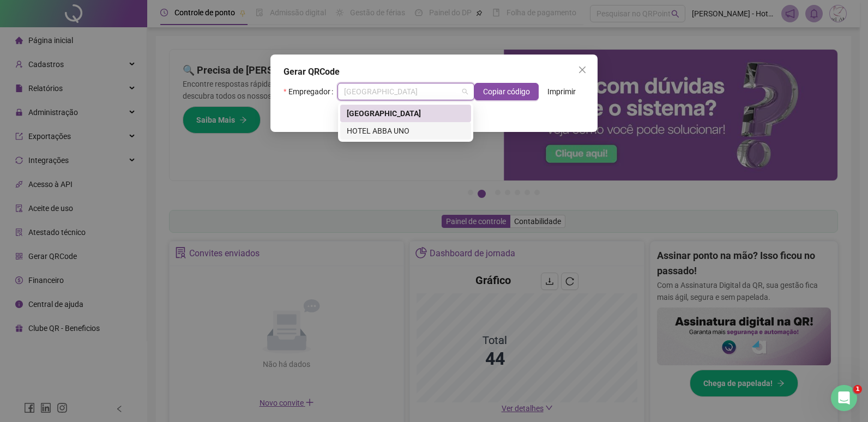 The height and width of the screenshot is (422, 868). I want to click on div: Gerar QRCode, so click(434, 72).